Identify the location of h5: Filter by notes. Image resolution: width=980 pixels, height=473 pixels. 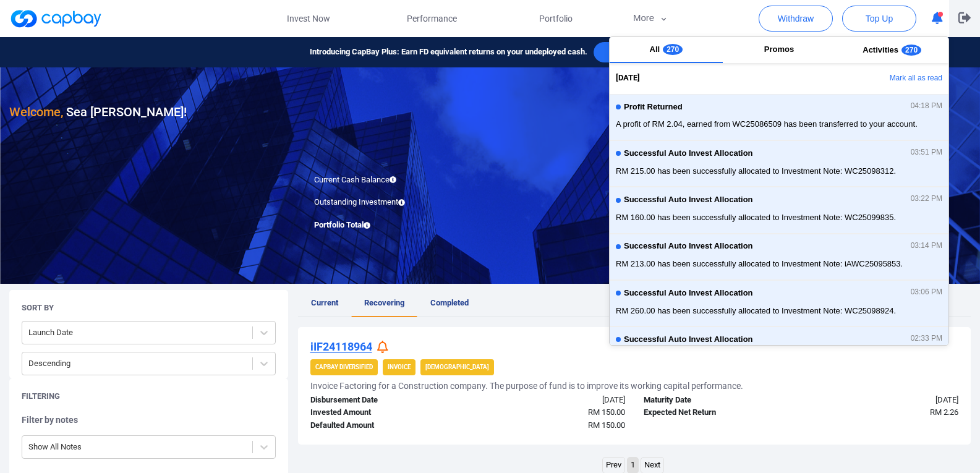
(148, 420).